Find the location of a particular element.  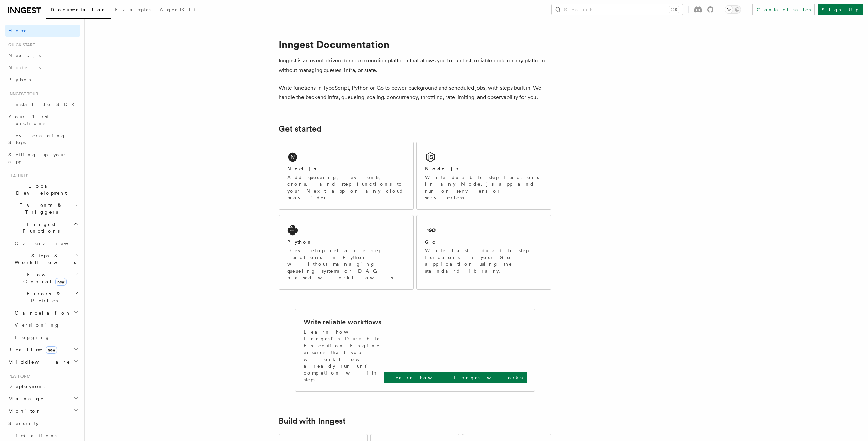

span: Inngest tour is located at coordinates (22, 94).